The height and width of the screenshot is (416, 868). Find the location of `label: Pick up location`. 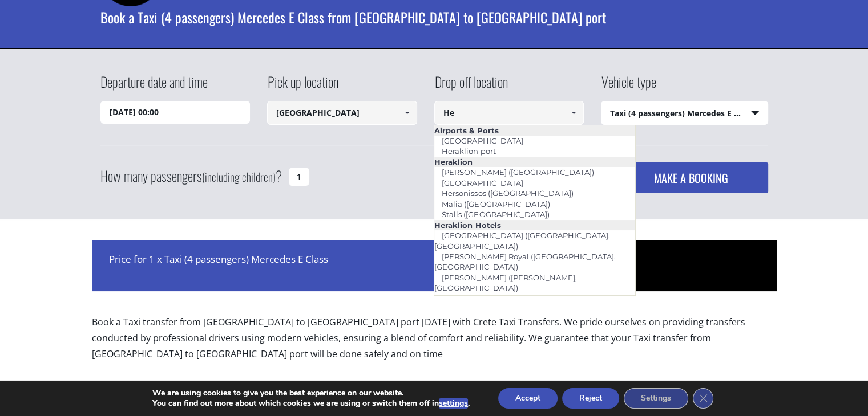

label: Pick up location is located at coordinates (302, 86).